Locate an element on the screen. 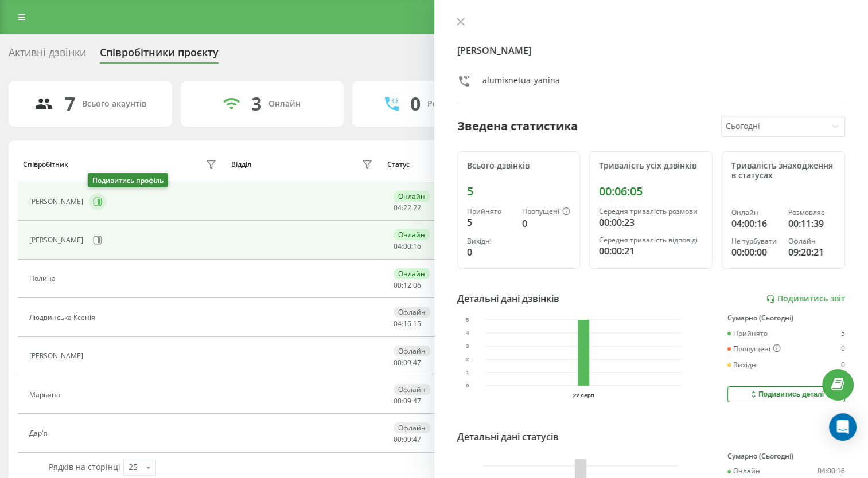 The image size is (868, 478). span: 15 is located at coordinates (417, 323).